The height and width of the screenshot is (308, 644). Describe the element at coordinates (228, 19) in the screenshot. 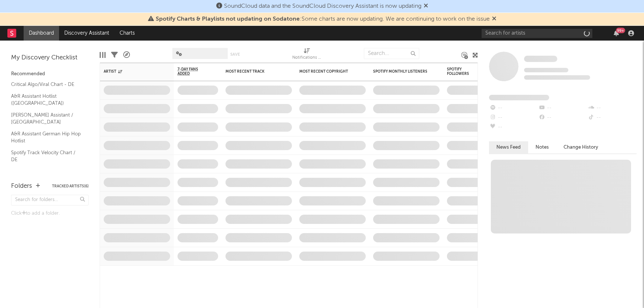

I see `span: Spotify Charts & Playlists not updating on Sodatone` at that location.